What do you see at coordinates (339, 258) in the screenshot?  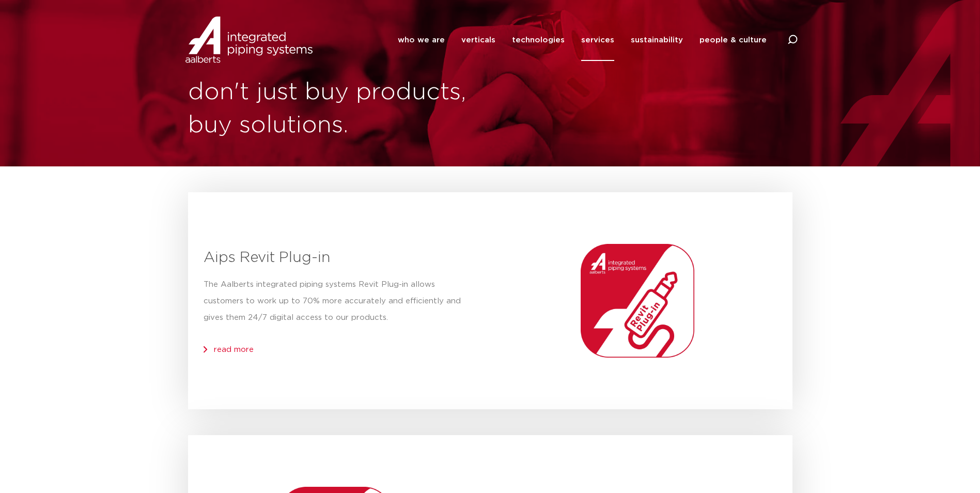 I see `h3: Aips Revit Plug-in` at bounding box center [339, 258].